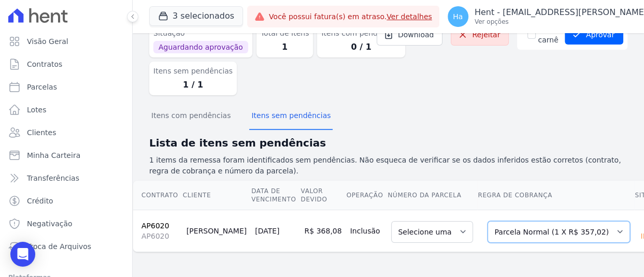  Describe the element at coordinates (66, 87) in the screenshot. I see `a: Parcelas` at that location.